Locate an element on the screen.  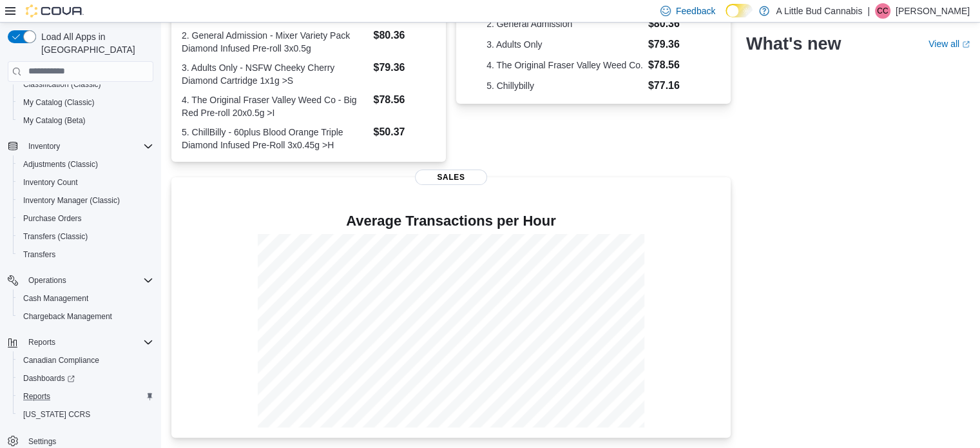
svg: External link is located at coordinates (966, 45).